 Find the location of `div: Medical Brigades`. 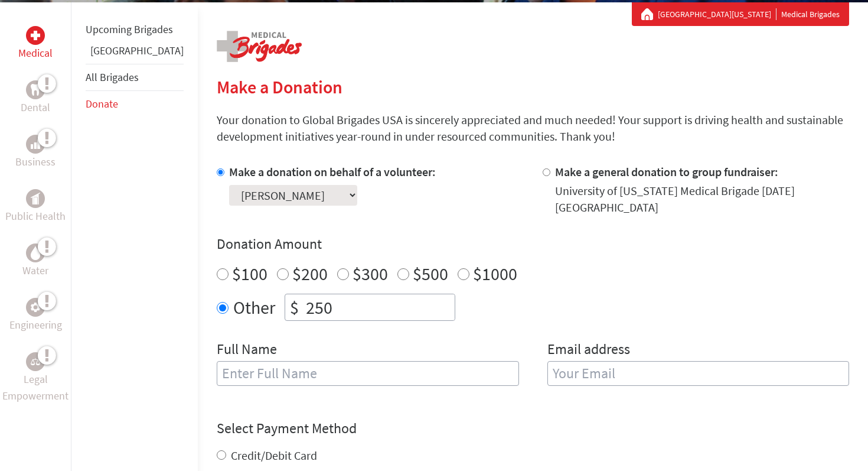

div: Medical Brigades is located at coordinates (741, 14).